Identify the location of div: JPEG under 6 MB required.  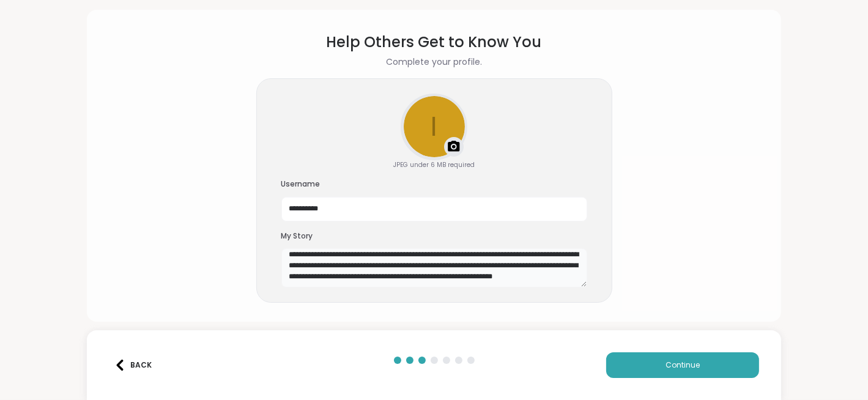
(434, 164).